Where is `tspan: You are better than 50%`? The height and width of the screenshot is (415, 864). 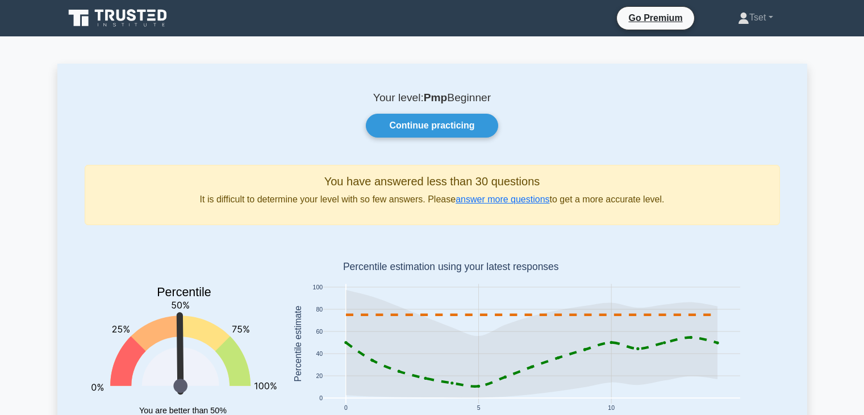
tspan: You are better than 50% is located at coordinates (183, 410).